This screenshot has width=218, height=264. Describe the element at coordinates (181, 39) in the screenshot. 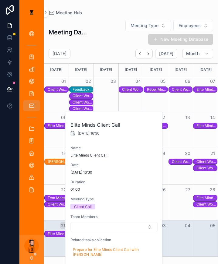

I see `a: New Meeting Database` at that location.